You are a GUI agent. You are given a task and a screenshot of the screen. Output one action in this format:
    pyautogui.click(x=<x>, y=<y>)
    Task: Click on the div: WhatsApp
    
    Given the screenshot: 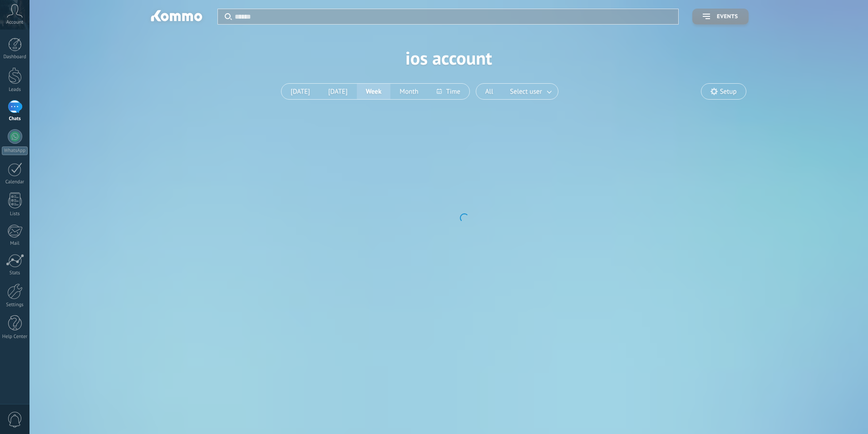 What is the action you would take?
    pyautogui.click(x=14, y=151)
    